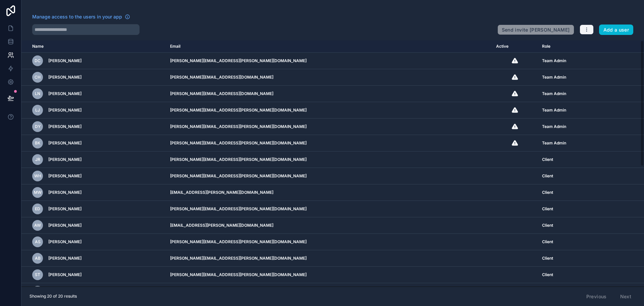 This screenshot has width=644, height=306. What do you see at coordinates (516, 46) in the screenshot?
I see `th: Active` at bounding box center [516, 46].